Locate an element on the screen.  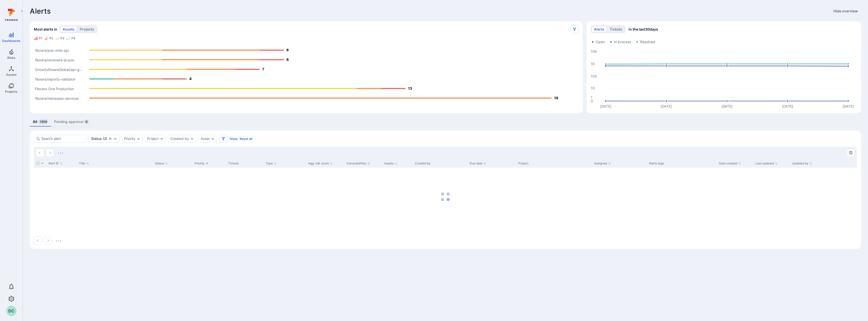
div: P2 is located at coordinates (51, 38).